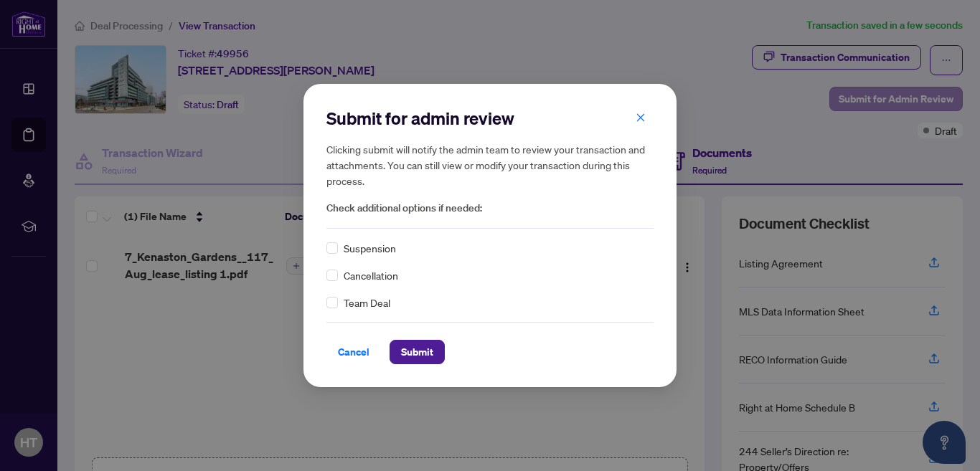 This screenshot has width=980, height=471. What do you see at coordinates (366, 303) in the screenshot?
I see `span: Team Deal` at bounding box center [366, 303].